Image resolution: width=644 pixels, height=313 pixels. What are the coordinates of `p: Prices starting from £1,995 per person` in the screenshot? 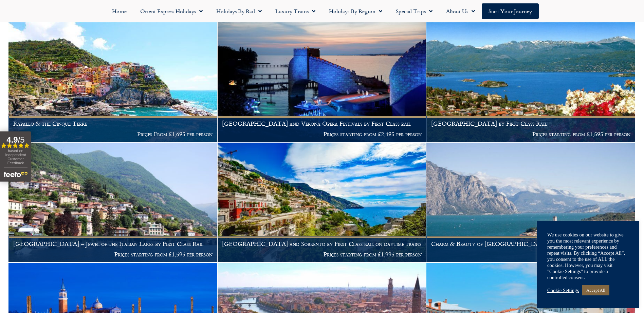 It's located at (322, 254).